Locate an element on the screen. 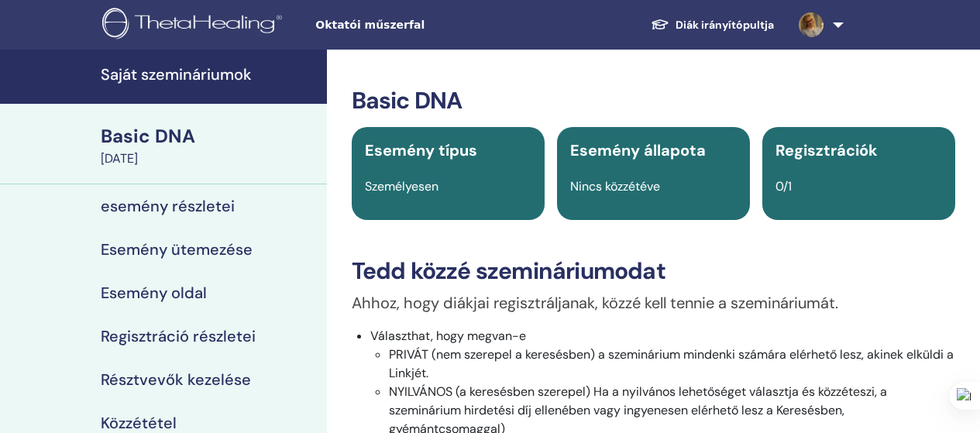 This screenshot has height=433, width=980. span: Esemény állapota is located at coordinates (638, 150).